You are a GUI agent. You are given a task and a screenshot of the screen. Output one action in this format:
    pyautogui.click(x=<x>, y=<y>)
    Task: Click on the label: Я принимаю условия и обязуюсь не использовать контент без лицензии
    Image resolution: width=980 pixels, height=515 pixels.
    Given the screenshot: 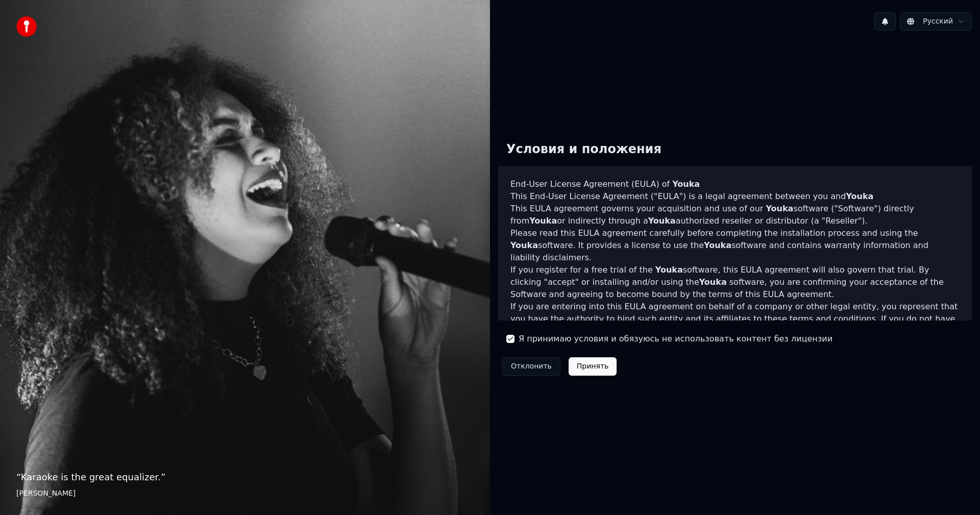 What is the action you would take?
    pyautogui.click(x=676, y=338)
    